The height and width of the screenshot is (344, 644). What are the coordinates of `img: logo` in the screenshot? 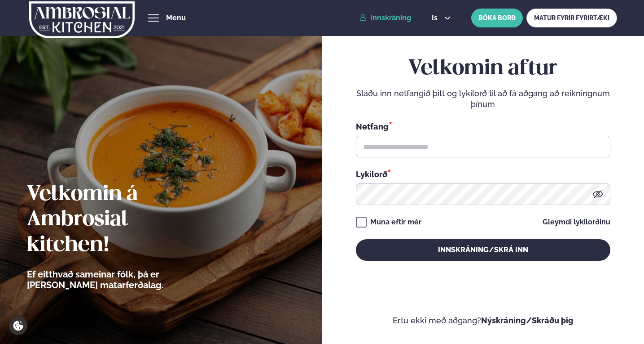 It's located at (82, 20).